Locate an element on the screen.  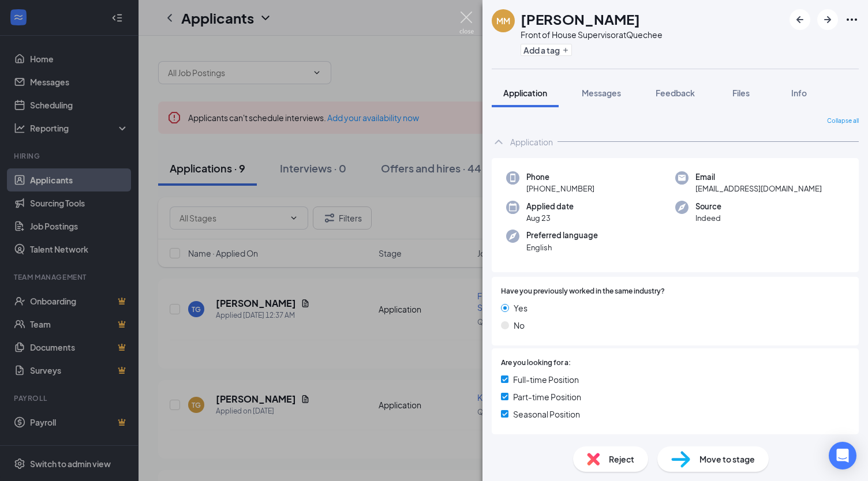
span: Aug 23 is located at coordinates (550, 218).